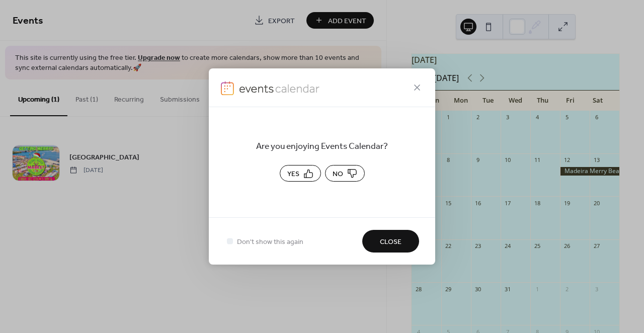 The height and width of the screenshot is (333, 644). Describe the element at coordinates (322, 147) in the screenshot. I see `span: Are you enjoying Events Calendar?` at that location.